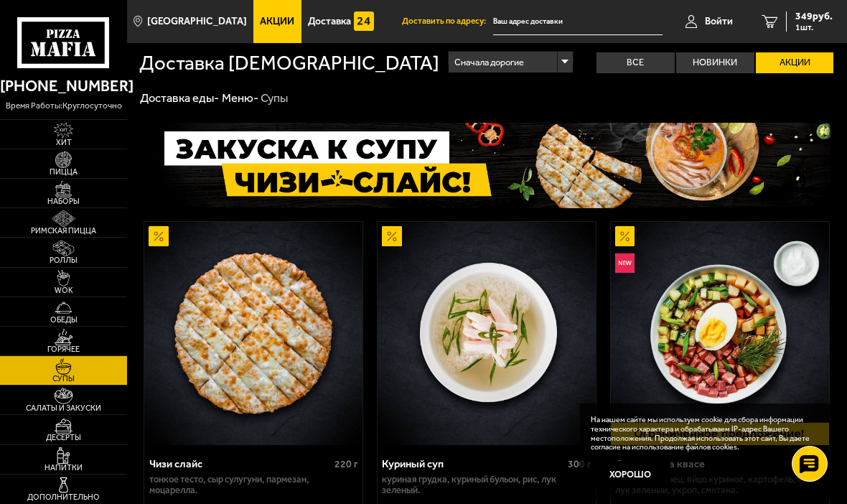 This screenshot has height=504, width=847. I want to click on input: Ваш адрес доставки, so click(578, 21).